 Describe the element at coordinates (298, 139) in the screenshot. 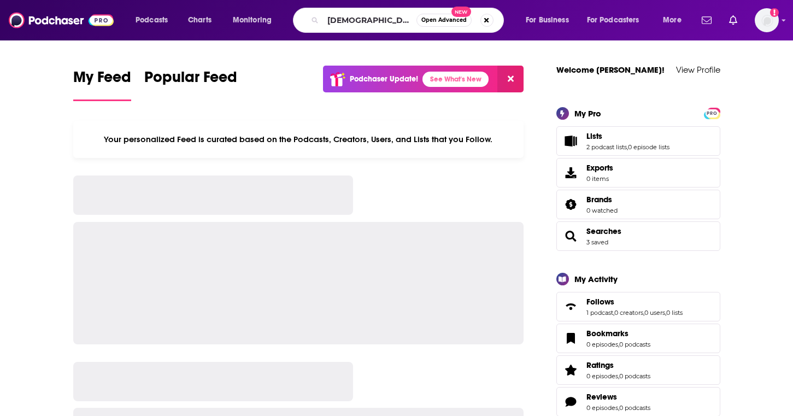

I see `div: Your personalized Feed is curated based on the Podcasts, Creators, Users, and Lists that you Follow.` at that location.